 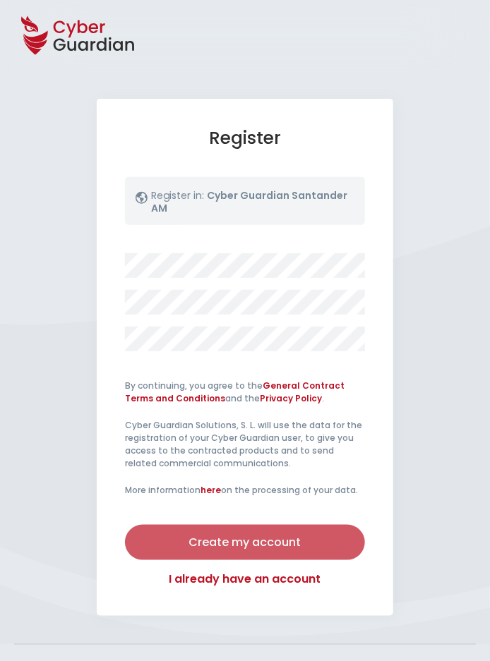 I want to click on button: Create my account, so click(x=245, y=543).